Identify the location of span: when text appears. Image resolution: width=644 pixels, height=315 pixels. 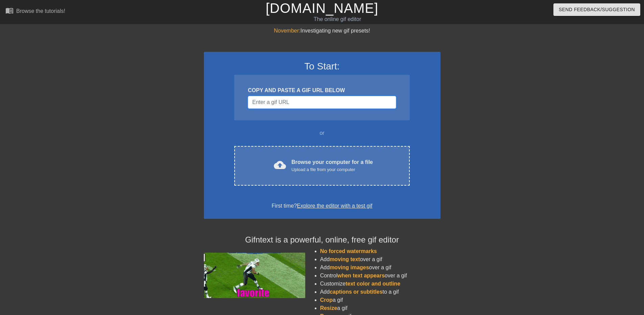
(361, 275).